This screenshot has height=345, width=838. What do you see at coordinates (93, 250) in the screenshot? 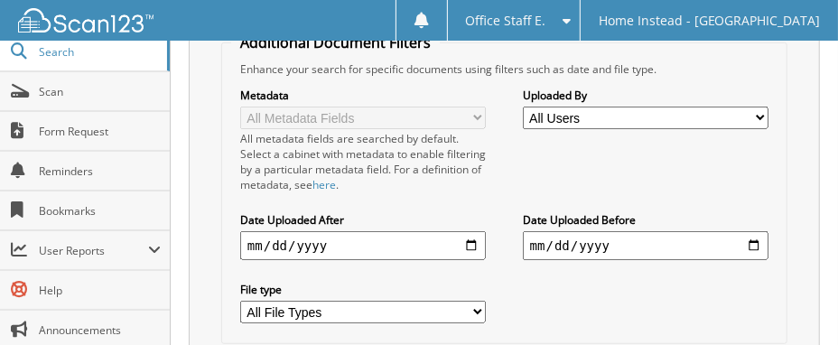
I see `span: User Reports` at bounding box center [93, 250].